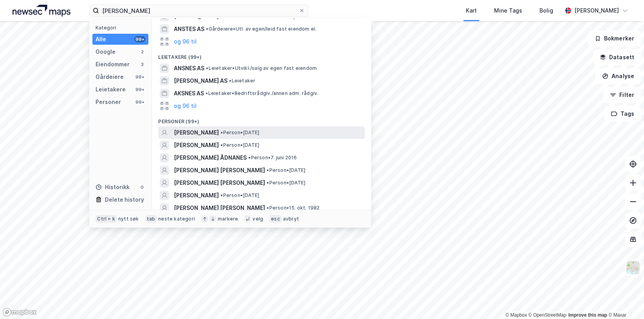  Describe the element at coordinates (106, 218) in the screenshot. I see `div: Ctrl + k` at that location.